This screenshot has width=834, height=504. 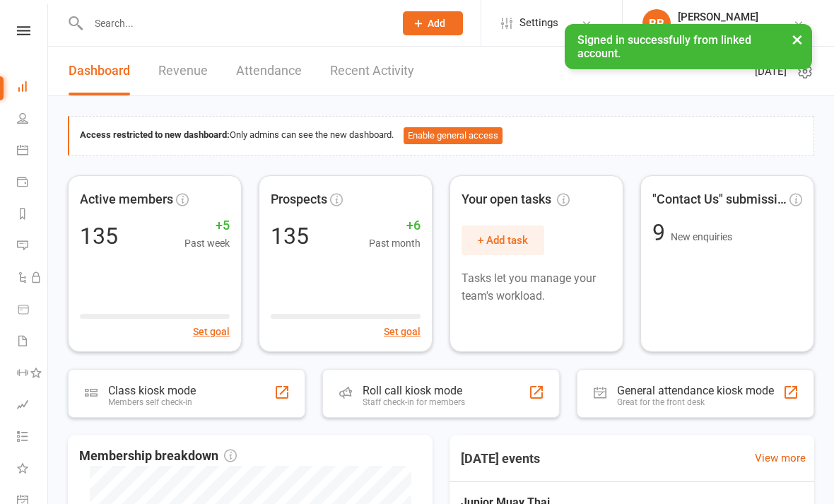 I want to click on a: Payments, so click(x=33, y=183).